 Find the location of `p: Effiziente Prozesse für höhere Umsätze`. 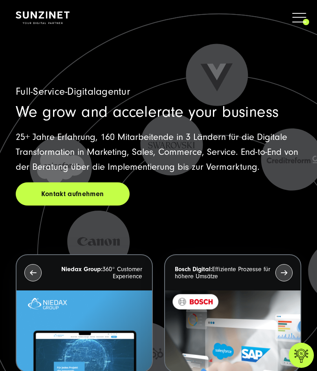

p: Effiziente Prozesse für höhere Umsätze is located at coordinates (223, 273).